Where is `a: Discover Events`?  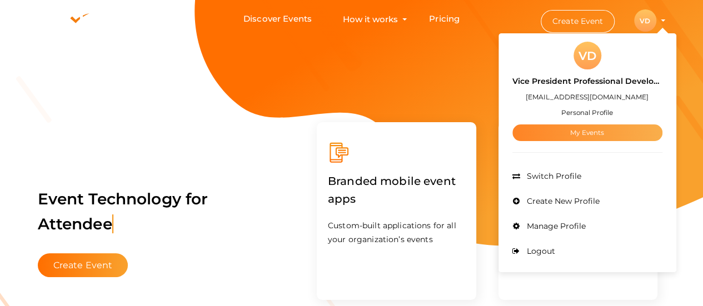 a: Discover Events is located at coordinates (277, 19).